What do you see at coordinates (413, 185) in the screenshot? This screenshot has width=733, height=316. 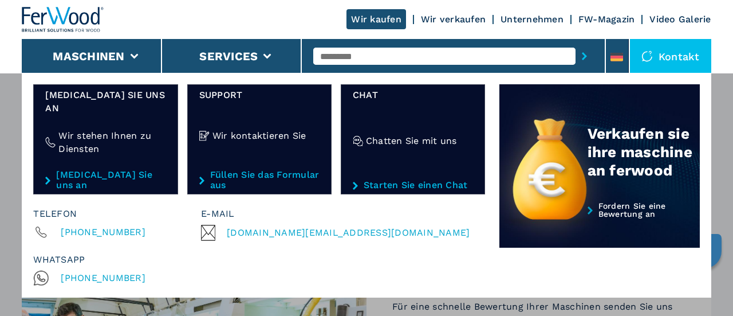 I see `a: Starten Sie einen Chat` at bounding box center [413, 185].